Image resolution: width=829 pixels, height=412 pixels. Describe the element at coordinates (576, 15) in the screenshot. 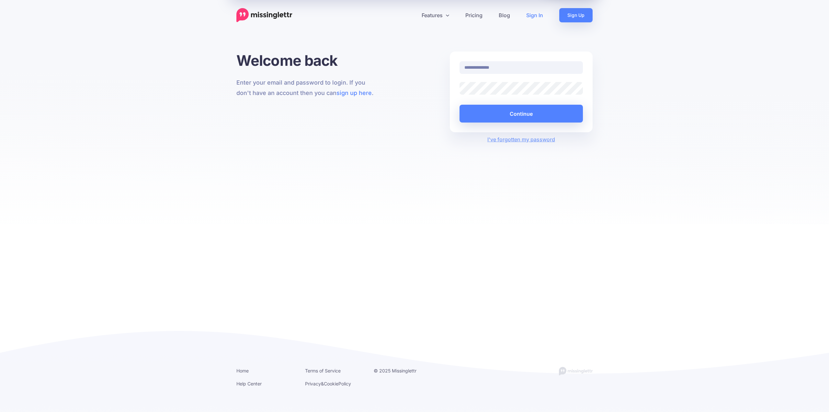

I see `a: Sign Up` at that location.